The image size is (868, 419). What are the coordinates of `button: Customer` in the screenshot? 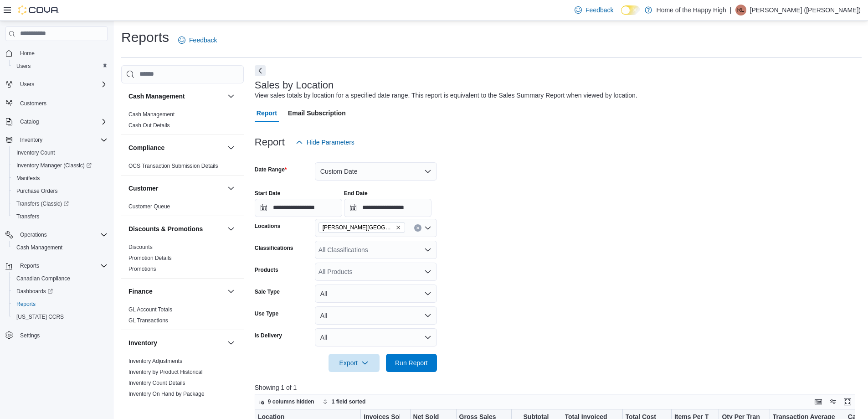 It's located at (176, 188).